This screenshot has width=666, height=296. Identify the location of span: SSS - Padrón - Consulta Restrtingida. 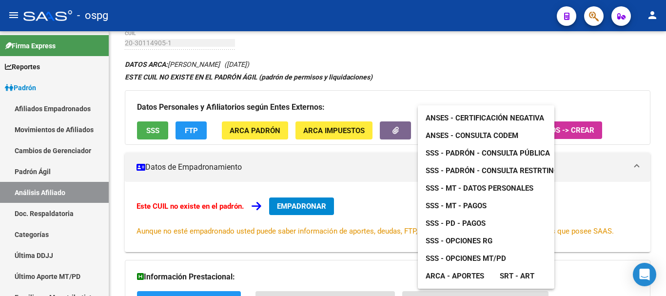
(498, 171).